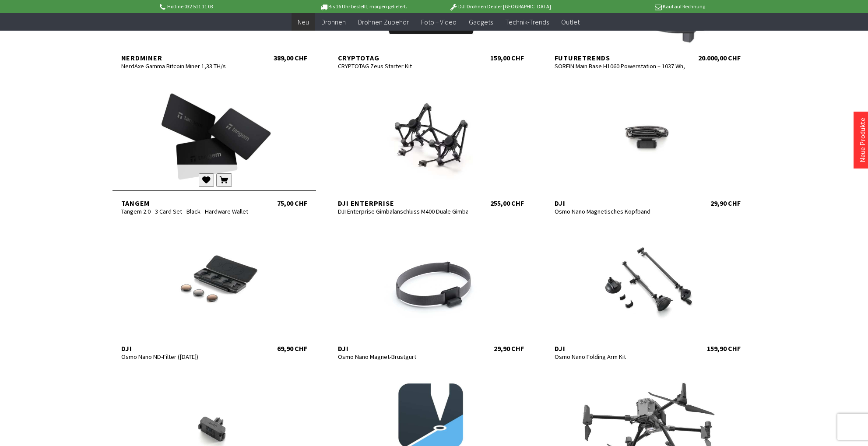 This screenshot has width=868, height=446. What do you see at coordinates (507, 58) in the screenshot?
I see `div: 159,00 CHF` at bounding box center [507, 58].